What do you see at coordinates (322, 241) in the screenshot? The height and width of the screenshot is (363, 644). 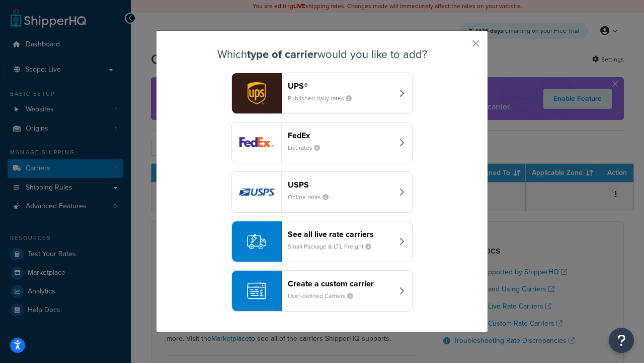 I see `button: See all live rate carriersSmall Package & LTL Freight` at bounding box center [322, 241].